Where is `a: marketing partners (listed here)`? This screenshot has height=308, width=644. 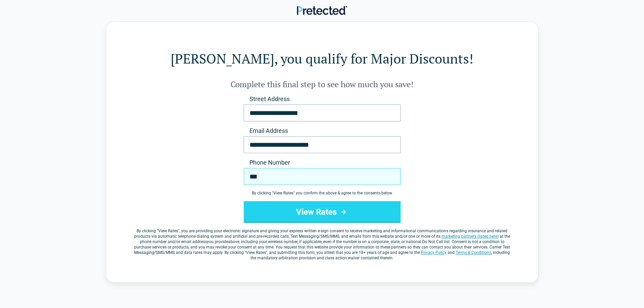 a: marketing partners (listed here) is located at coordinates (470, 237).